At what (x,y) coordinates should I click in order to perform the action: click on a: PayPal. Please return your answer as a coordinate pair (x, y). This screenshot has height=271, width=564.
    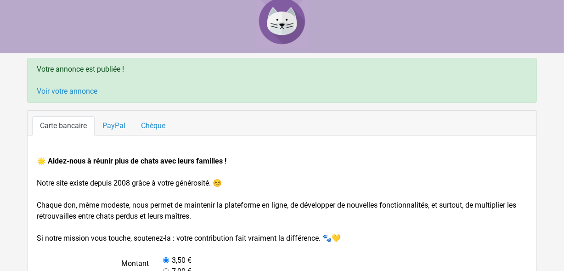
    Looking at the image, I should click on (114, 126).